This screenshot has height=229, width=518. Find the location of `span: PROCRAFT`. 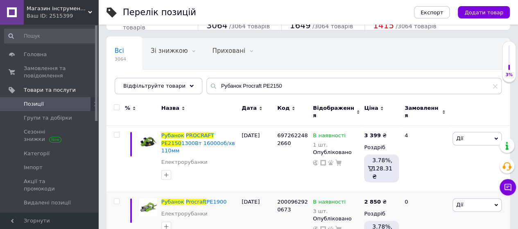

span: PROCRAFT is located at coordinates (200, 135).